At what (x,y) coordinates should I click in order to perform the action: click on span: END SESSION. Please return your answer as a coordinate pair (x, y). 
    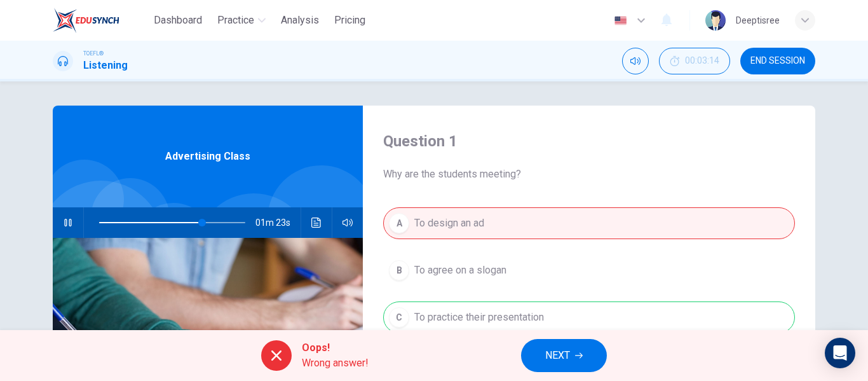
    Looking at the image, I should click on (778, 61).